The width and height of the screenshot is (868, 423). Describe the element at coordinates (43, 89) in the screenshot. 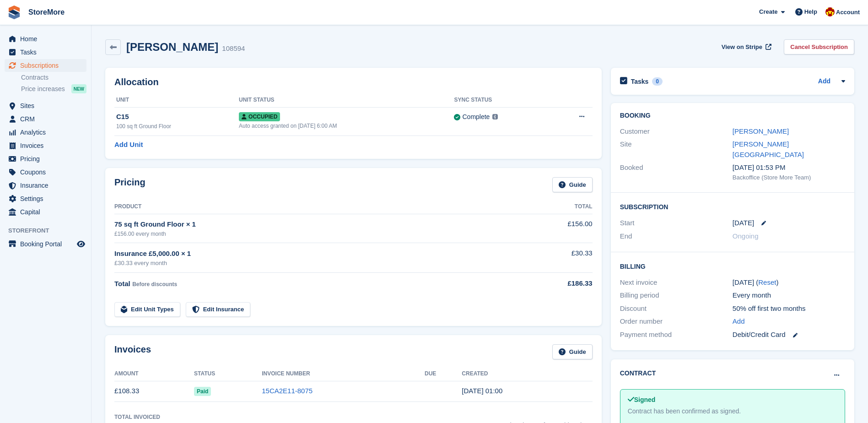

I see `span: Price increases` at that location.